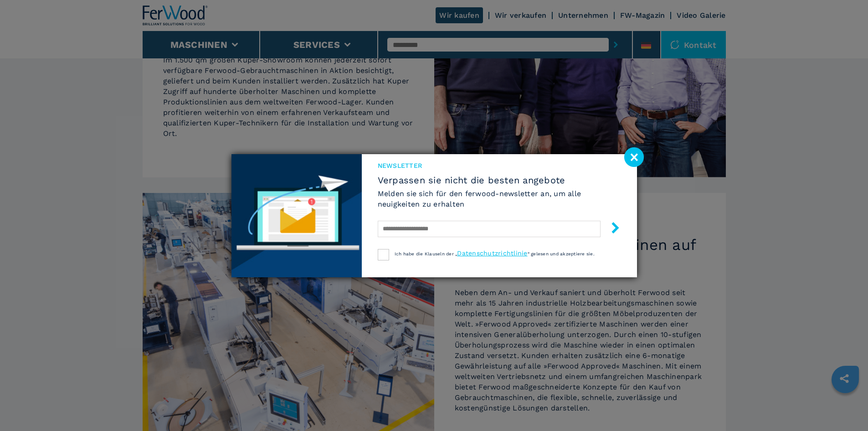 This screenshot has height=431, width=868. I want to click on h6: Melden sie sich für den ferwood-newsletter an, um alle neuigkeiten zu erhalten, so click(500, 199).